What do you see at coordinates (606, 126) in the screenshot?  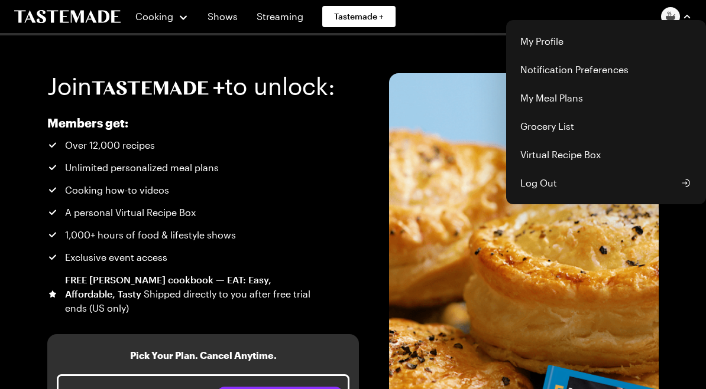 I see `a: Grocery List` at bounding box center [606, 126].